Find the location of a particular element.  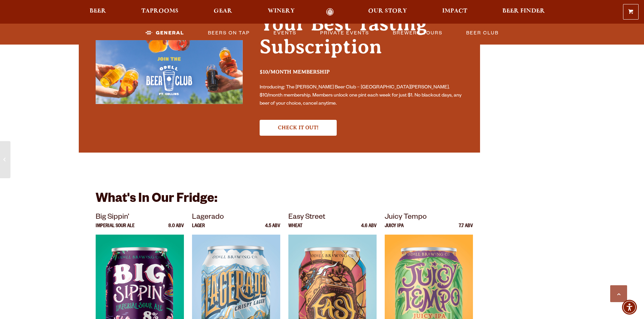

a: Scroll to top is located at coordinates (619, 294).